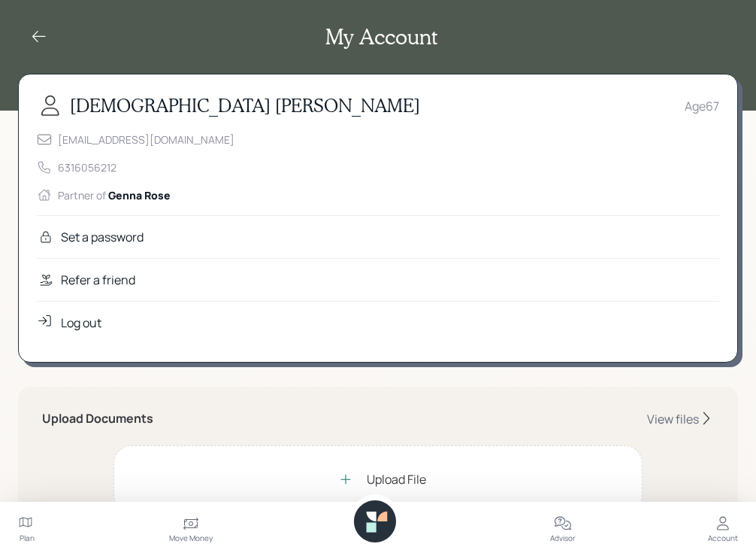 Image resolution: width=756 pixels, height=556 pixels. What do you see at coordinates (673, 419) in the screenshot?
I see `div: View files` at bounding box center [673, 419].